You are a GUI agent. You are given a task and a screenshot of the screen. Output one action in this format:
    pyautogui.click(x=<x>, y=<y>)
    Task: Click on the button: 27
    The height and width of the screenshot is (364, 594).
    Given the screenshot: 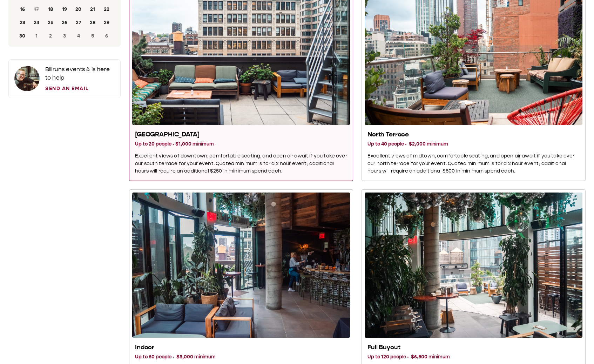 What is the action you would take?
    pyautogui.click(x=79, y=23)
    